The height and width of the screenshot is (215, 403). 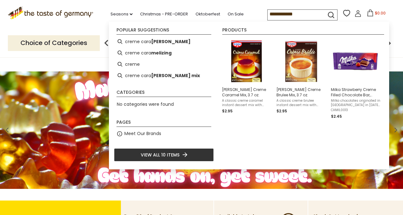 I want to click on span: A classic creme caramel instant dessert mix with caramelizing sugar from one of Germany's most fa..., so click(x=247, y=103).